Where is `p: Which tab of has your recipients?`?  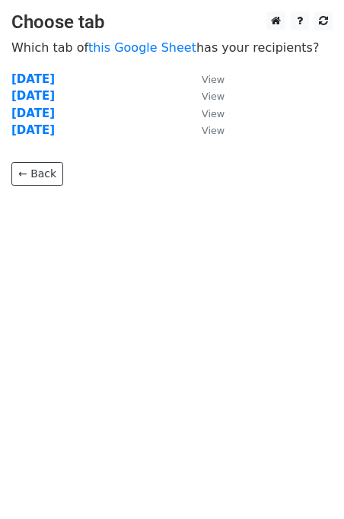 p: Which tab of has your recipients? is located at coordinates (172, 47).